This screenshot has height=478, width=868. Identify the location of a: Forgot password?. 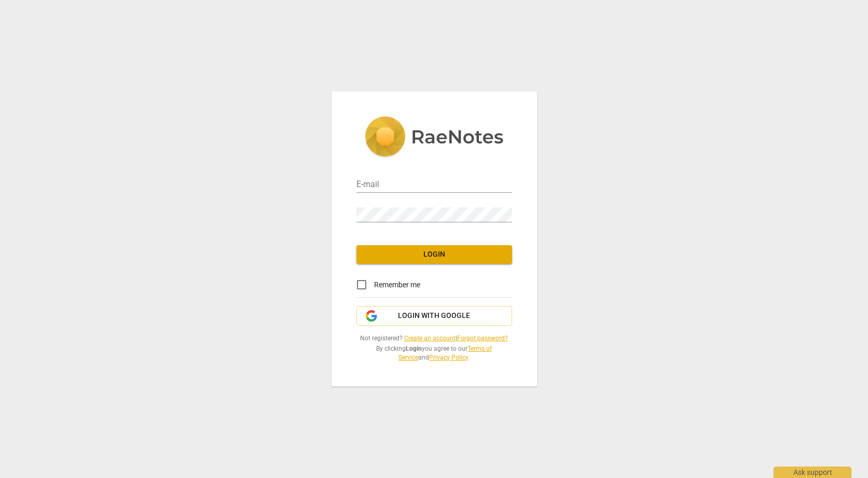
(482, 338).